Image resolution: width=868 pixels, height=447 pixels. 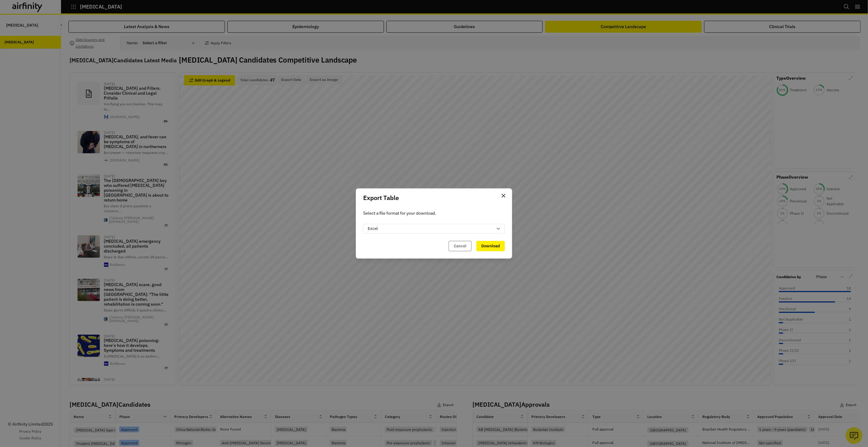 What do you see at coordinates (504, 196) in the screenshot?
I see `button: Close` at bounding box center [504, 196].